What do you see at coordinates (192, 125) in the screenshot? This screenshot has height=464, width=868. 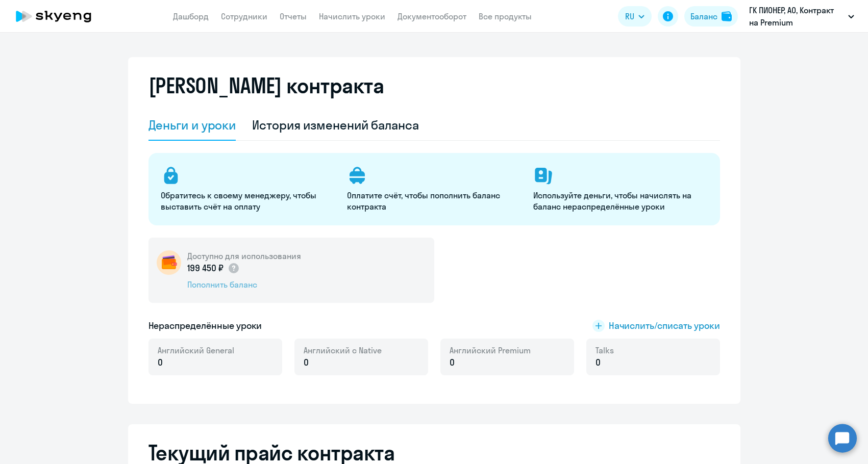 I see `div: Деньги и уроки` at bounding box center [192, 125].